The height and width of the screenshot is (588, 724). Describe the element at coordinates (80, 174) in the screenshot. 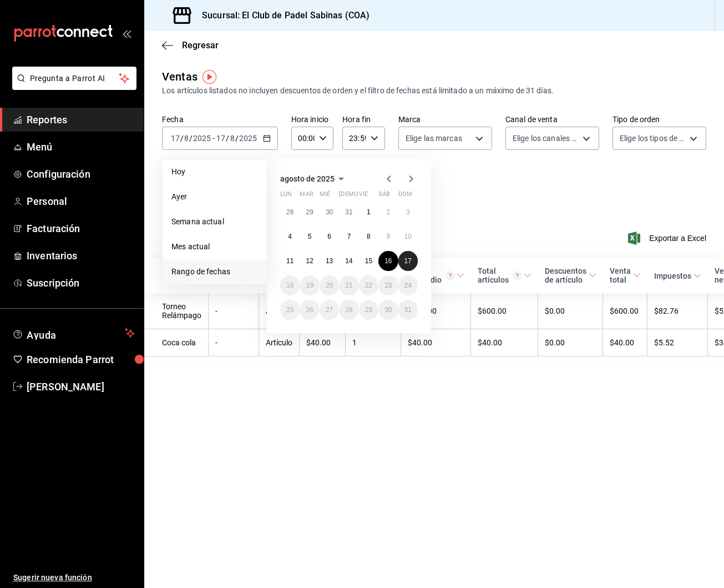

I see `span: Configuración` at that location.